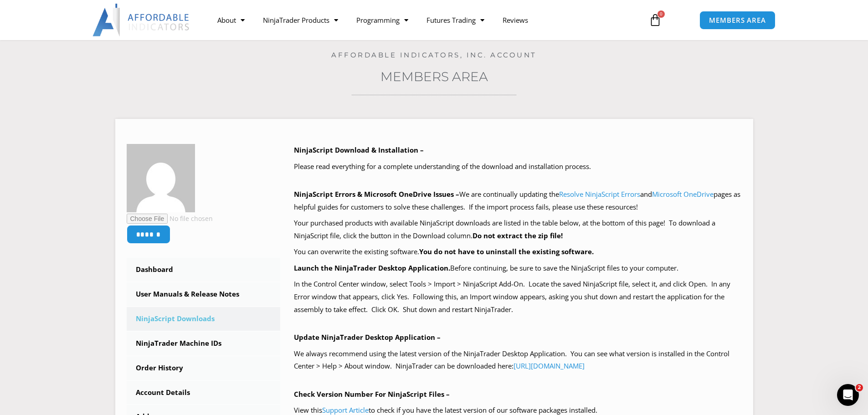  I want to click on nav: Menu, so click(424, 20).